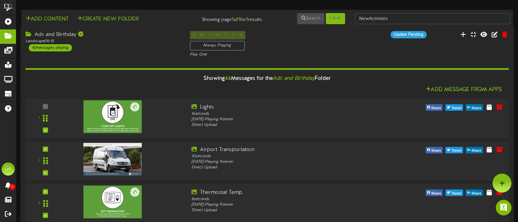  I want to click on div: Showing Messages for the Folder, so click(268, 79).